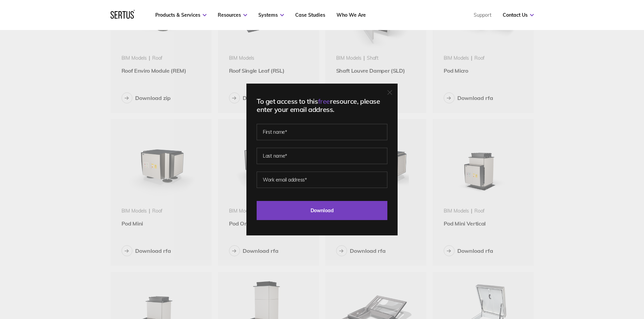  I want to click on input: First name*, so click(322, 132).